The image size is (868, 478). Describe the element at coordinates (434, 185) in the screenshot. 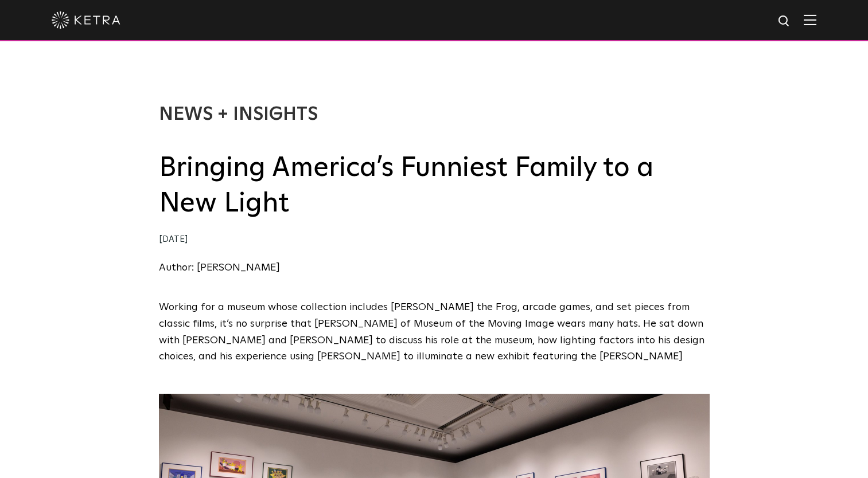

I see `h2: Bringing America’s Funniest Family to a New Light` at that location.